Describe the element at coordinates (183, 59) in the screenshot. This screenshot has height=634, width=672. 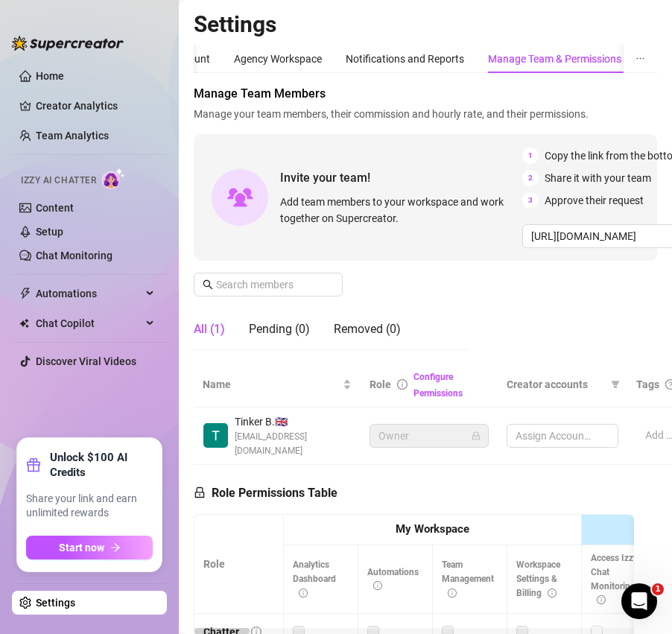
I see `div: My Account` at that location.